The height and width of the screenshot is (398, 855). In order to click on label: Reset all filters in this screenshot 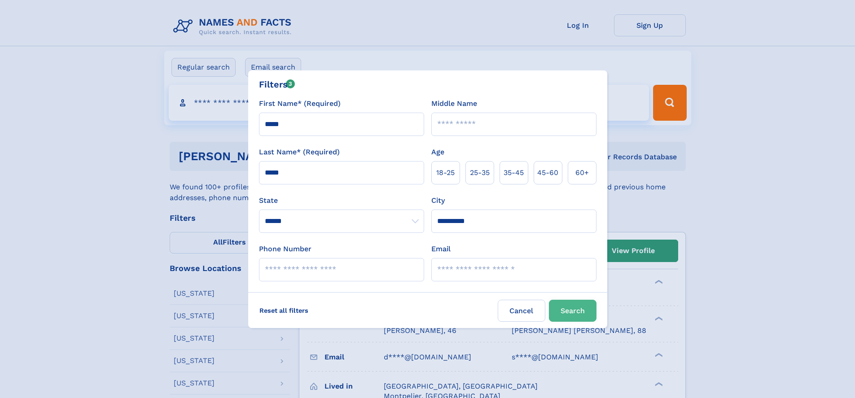, I will do `click(284, 311)`.